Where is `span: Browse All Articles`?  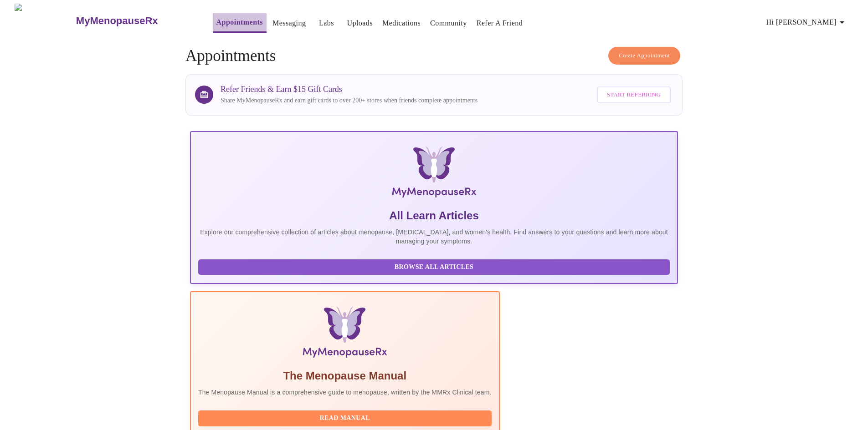 span: Browse All Articles is located at coordinates (434, 267).